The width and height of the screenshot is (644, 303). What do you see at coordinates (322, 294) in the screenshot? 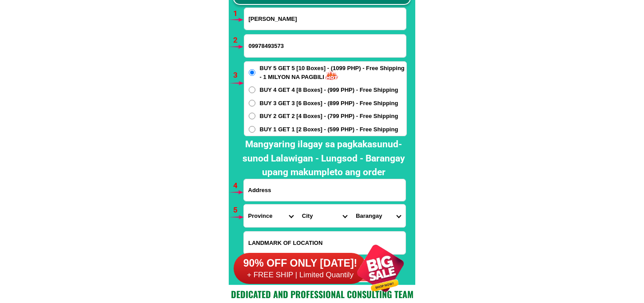
I see `h2: Dedicated and professional consulting team` at bounding box center [322, 294].